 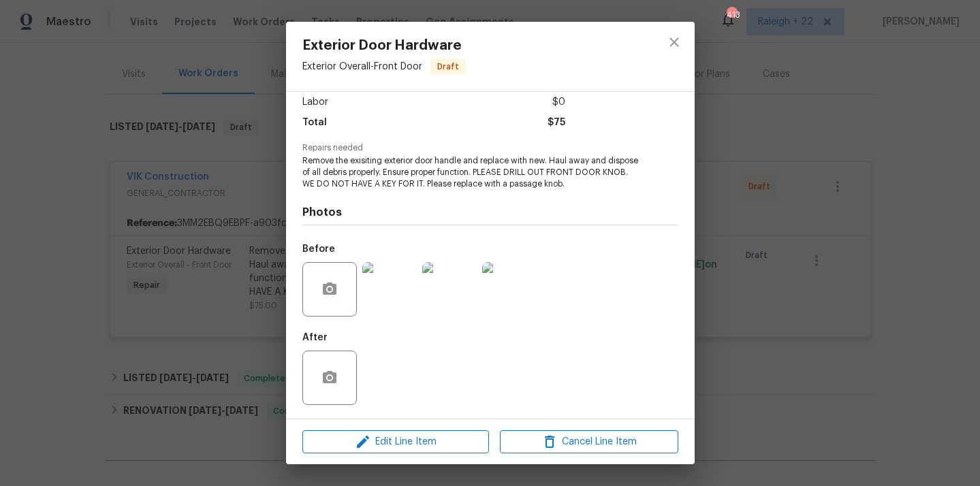 I want to click on span: Draft, so click(x=448, y=67).